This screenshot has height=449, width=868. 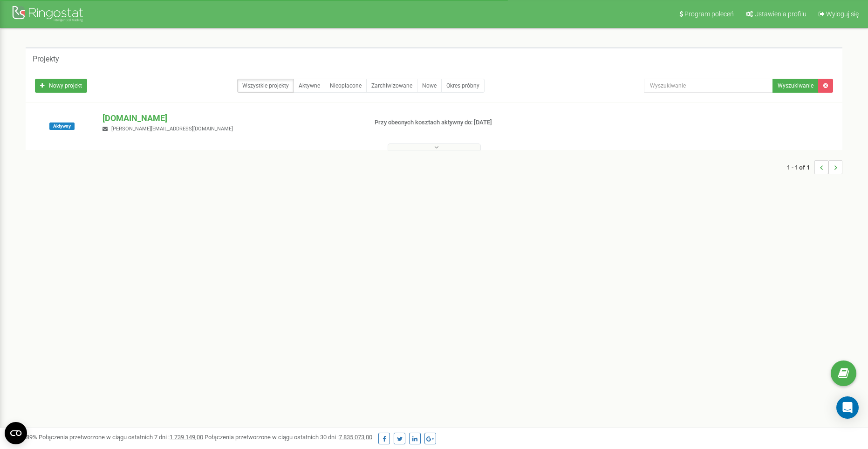 I want to click on a: Wszystkie projekty, so click(x=266, y=86).